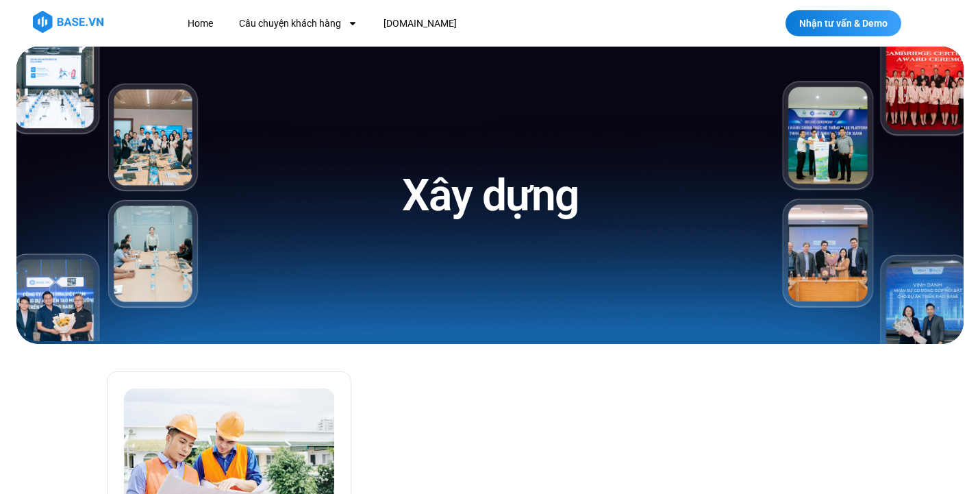  Describe the element at coordinates (844, 23) in the screenshot. I see `span: Nhận tư vấn & Demo` at that location.